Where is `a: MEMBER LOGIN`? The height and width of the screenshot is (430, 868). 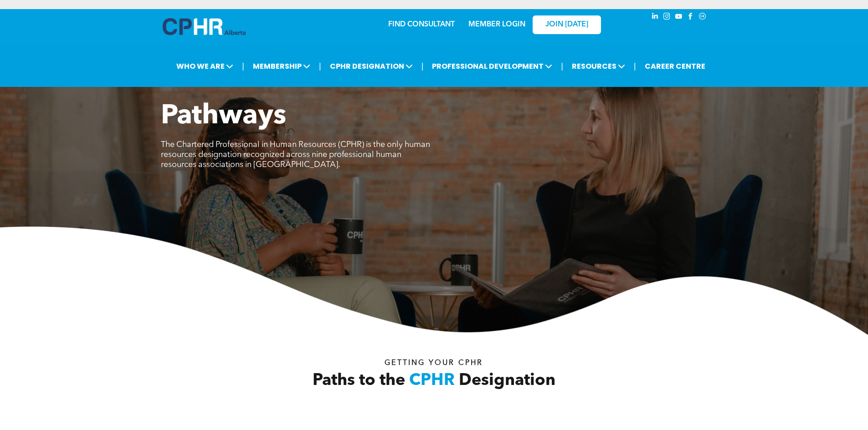 a: MEMBER LOGIN is located at coordinates (496, 25).